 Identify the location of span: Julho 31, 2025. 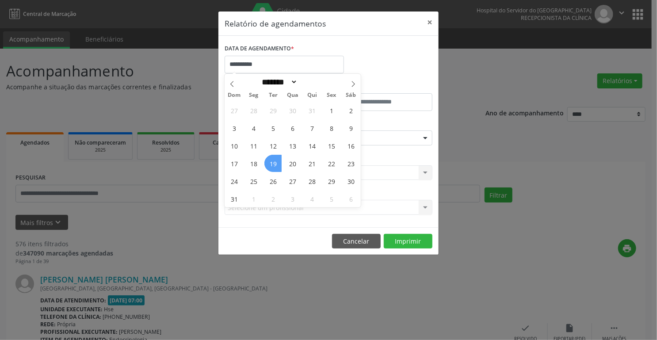
(312, 110).